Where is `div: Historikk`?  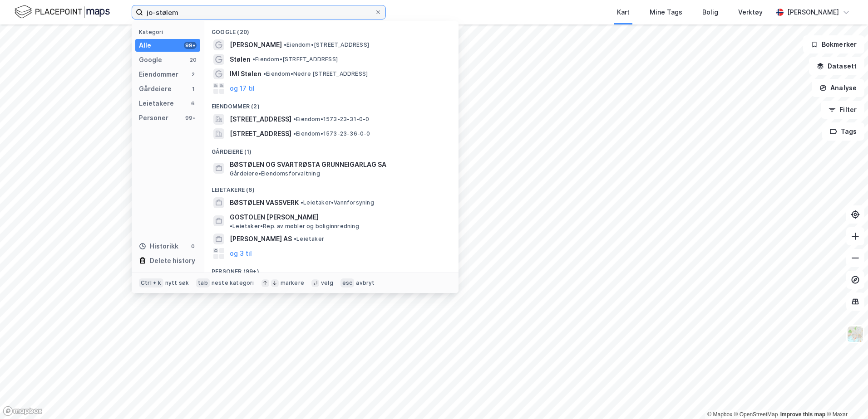
div: Historikk is located at coordinates (159, 246).